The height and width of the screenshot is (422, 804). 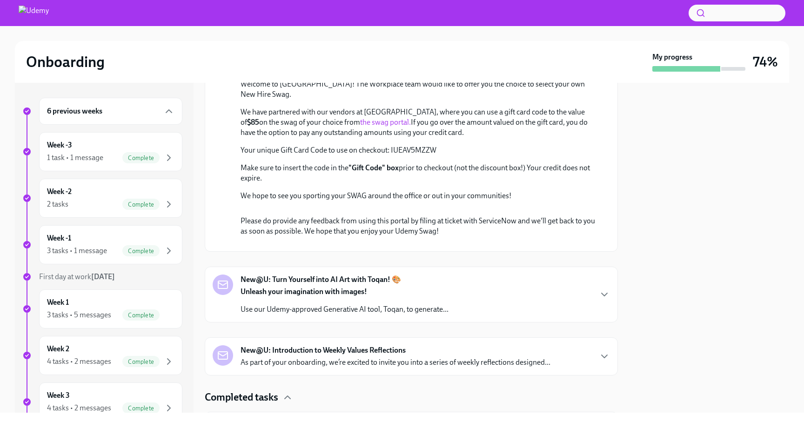 I want to click on h3: 74%, so click(x=765, y=62).